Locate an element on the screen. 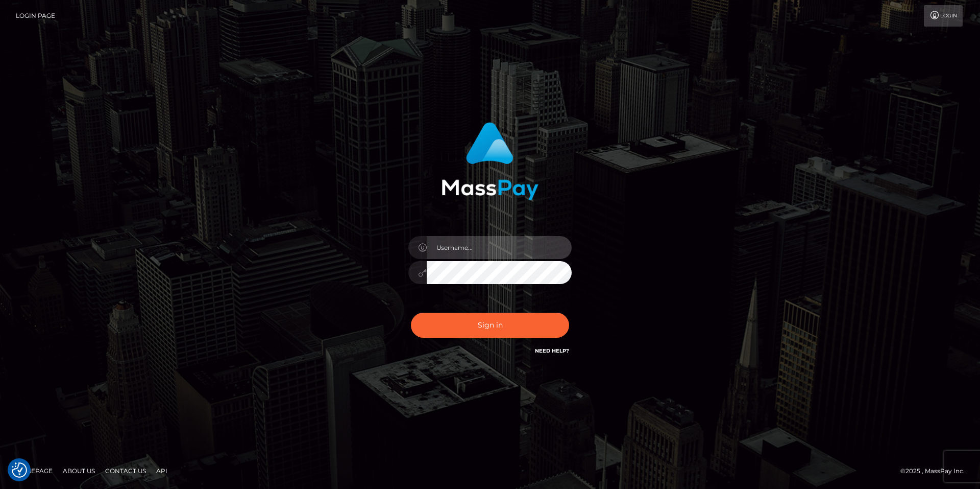 This screenshot has width=980, height=489. a: Need Help? is located at coordinates (552, 350).